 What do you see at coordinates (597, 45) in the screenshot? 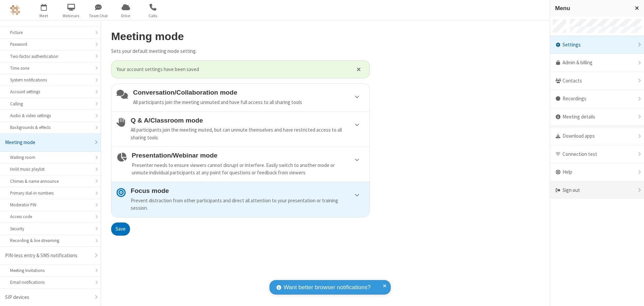
I see `div: Settings` at bounding box center [597, 45].